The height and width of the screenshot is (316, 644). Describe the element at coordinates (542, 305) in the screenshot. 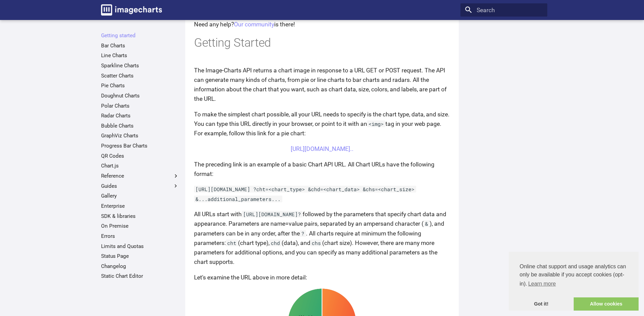

I see `a: dismiss cookie message` at that location.